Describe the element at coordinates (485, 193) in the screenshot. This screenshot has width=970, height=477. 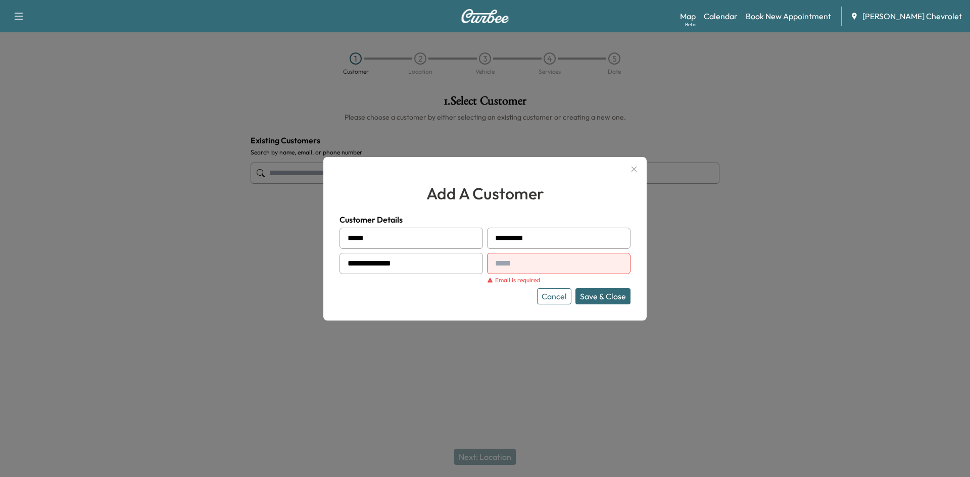
I see `h2: add a customer` at that location.